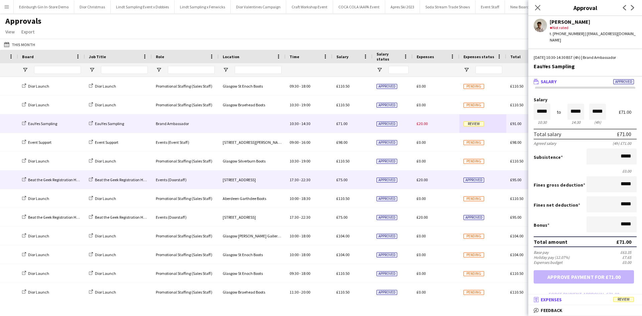 The width and height of the screenshot is (642, 316). Describe the element at coordinates (545, 143) in the screenshot. I see `div: Agreed salary` at that location.